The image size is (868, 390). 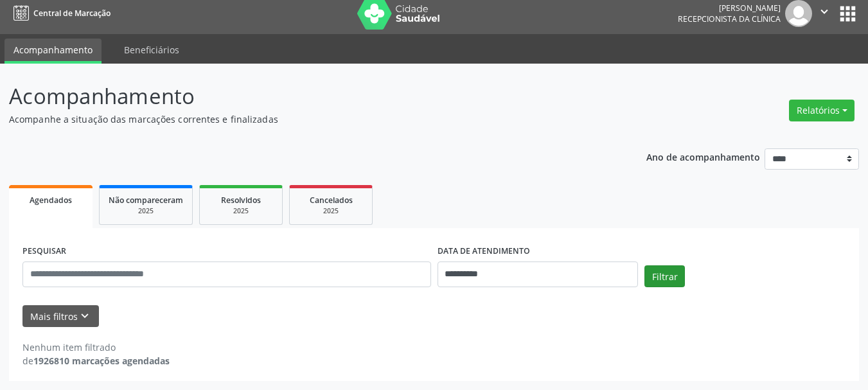 I want to click on button: Filtrar, so click(x=665, y=276).